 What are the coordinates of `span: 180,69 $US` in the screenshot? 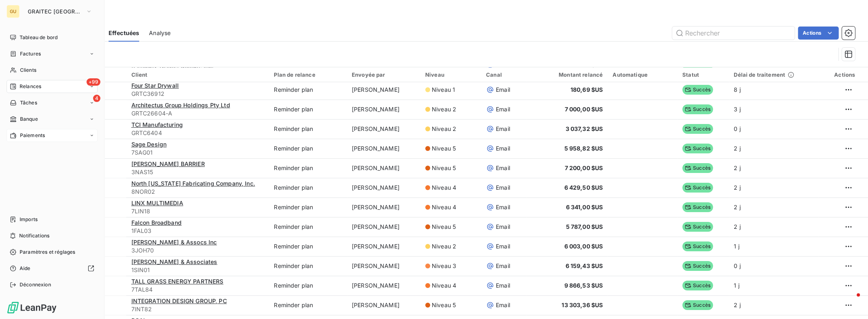 It's located at (587, 89).